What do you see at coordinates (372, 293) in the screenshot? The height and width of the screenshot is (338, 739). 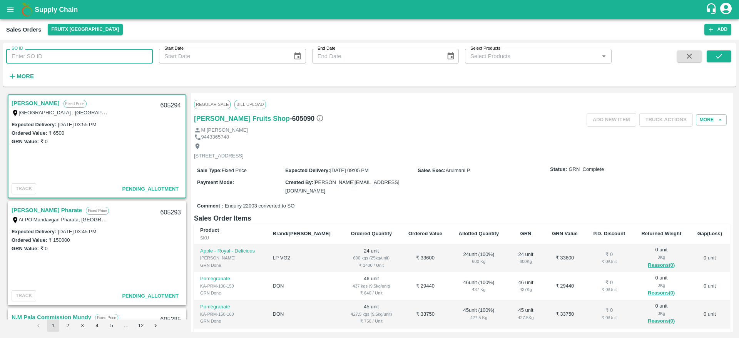 I see `div: ₹ 640 / Unit` at bounding box center [372, 293].